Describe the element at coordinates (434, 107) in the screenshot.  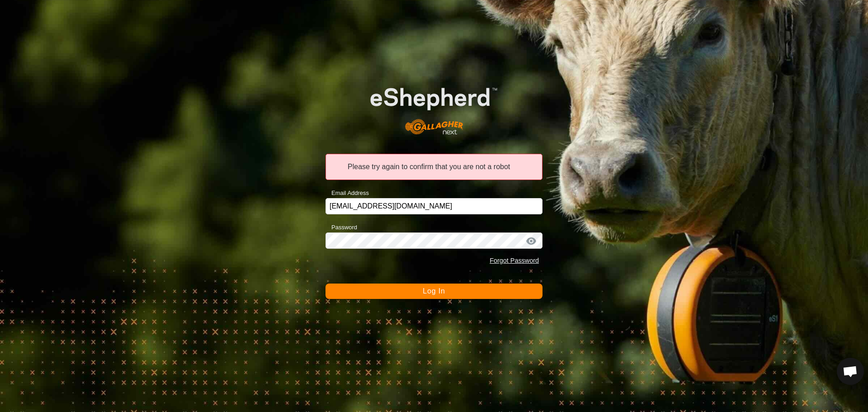
I see `img: E-shepherd Logo` at that location.